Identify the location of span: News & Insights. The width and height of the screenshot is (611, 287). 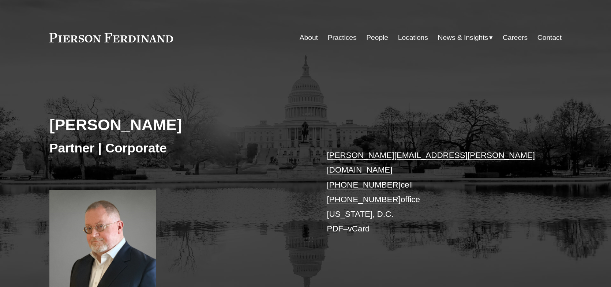
(463, 38).